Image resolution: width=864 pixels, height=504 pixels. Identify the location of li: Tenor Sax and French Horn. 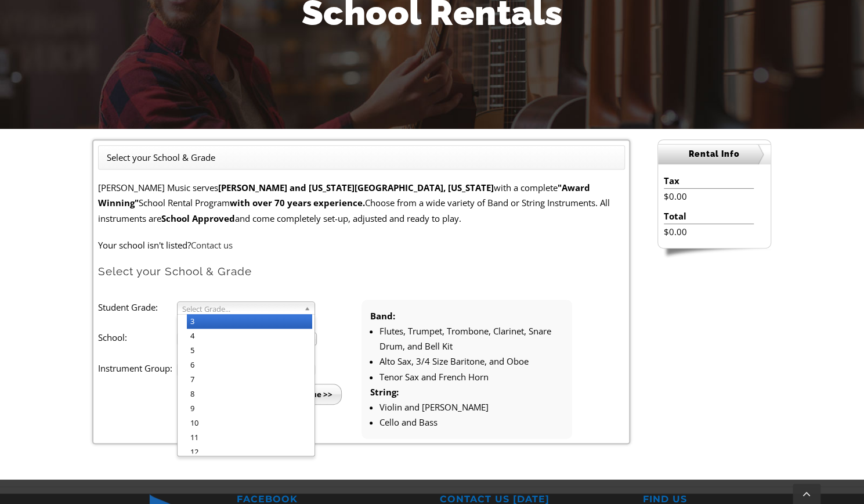
(471, 376).